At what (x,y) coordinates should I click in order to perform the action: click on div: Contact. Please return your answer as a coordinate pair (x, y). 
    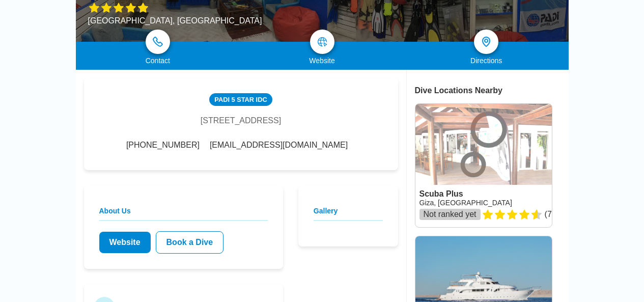
    Looking at the image, I should click on (158, 61).